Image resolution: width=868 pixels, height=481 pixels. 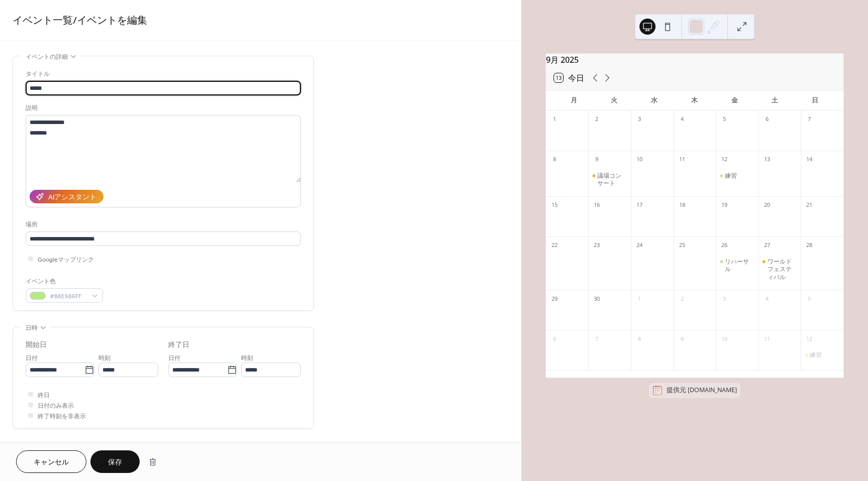 I want to click on span: 終日, so click(x=43, y=396).